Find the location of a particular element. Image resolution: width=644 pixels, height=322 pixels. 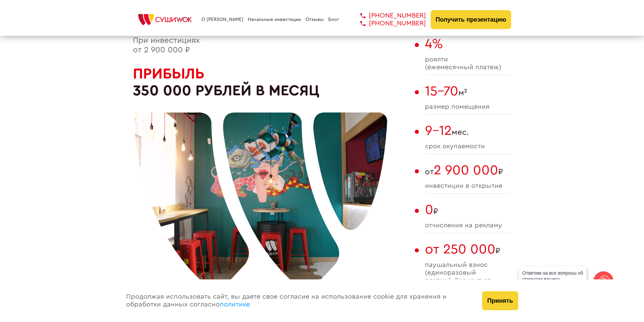

button: Получить презентацию is located at coordinates (471, 19).